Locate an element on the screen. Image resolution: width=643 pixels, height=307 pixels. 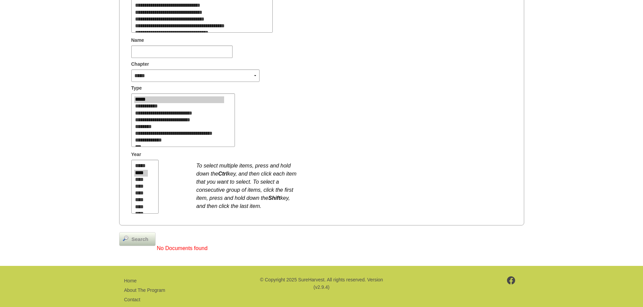
div: To select multiple items, press and hold down the key, and then click each item that you want to ... is located at coordinates (247, 185).